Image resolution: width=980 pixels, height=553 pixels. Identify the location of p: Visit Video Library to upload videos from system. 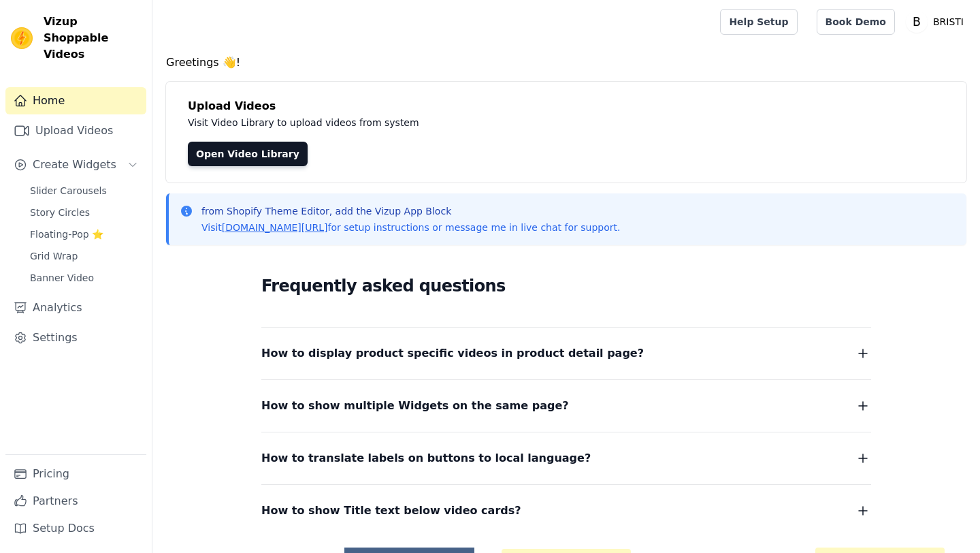
(493, 123).